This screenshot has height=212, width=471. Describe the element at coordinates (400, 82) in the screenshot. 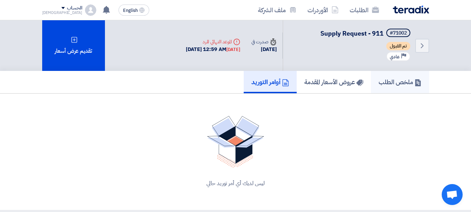

I see `h5: ملخص الطلب` at that location.